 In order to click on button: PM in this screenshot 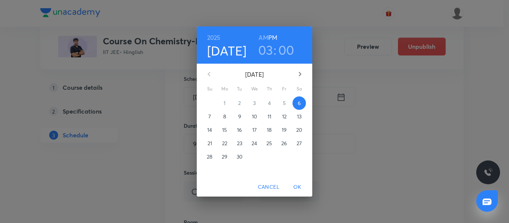, I will do `click(273, 38)`.